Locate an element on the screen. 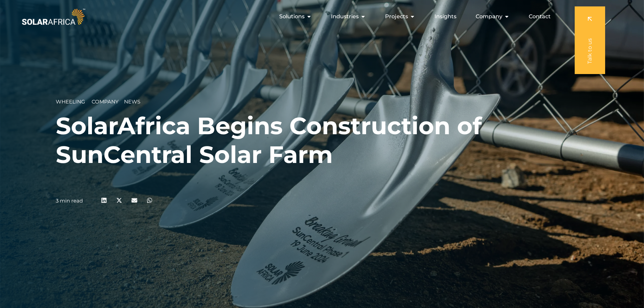 The image size is (644, 308). div: Menu Toggle is located at coordinates (321, 17).